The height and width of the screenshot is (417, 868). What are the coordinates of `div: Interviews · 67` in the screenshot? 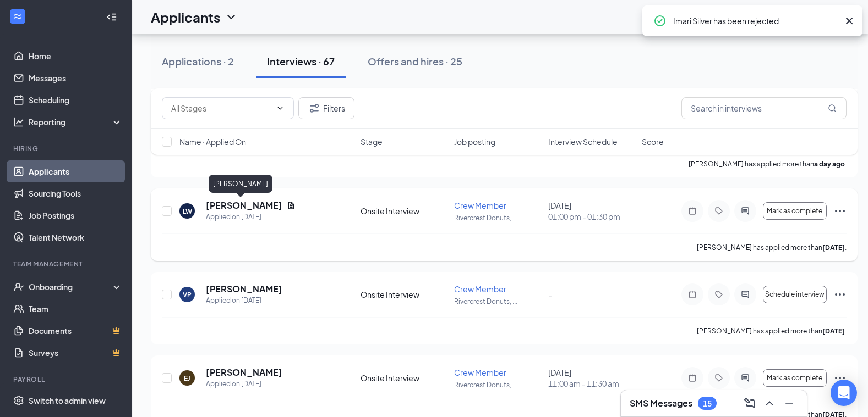 It's located at (300, 61).